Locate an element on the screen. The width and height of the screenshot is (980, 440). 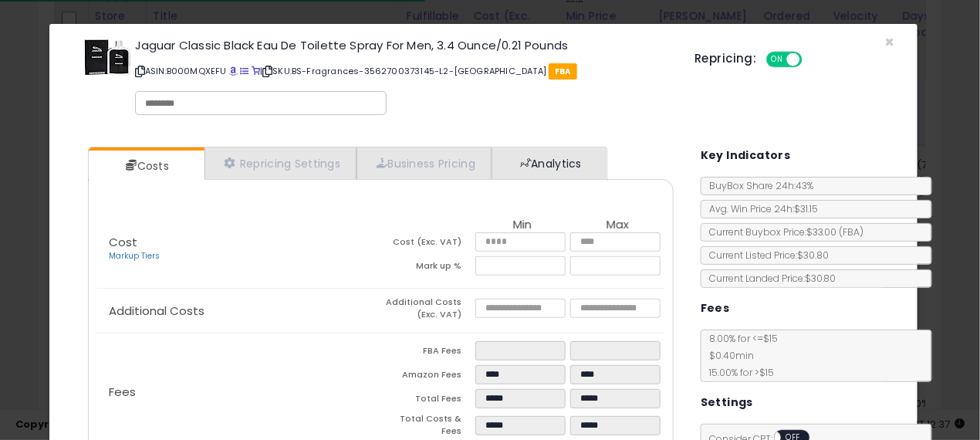
a: Your listing only is located at coordinates (255, 71).